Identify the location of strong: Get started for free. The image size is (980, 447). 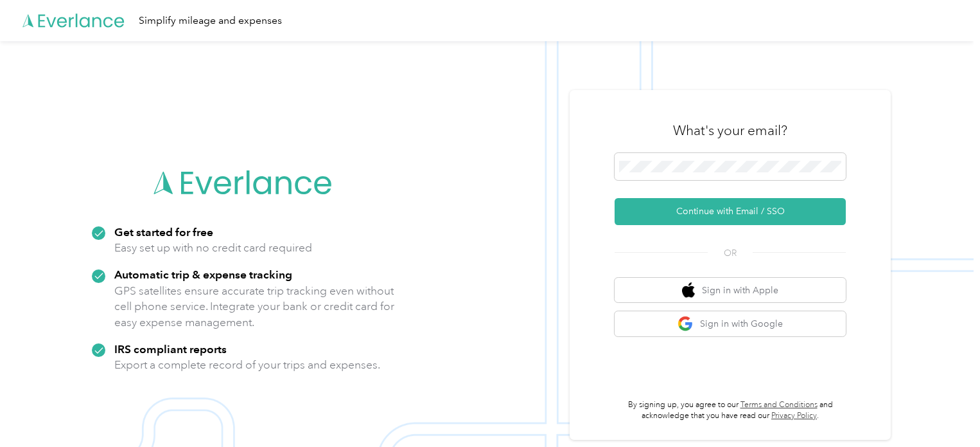
(164, 232).